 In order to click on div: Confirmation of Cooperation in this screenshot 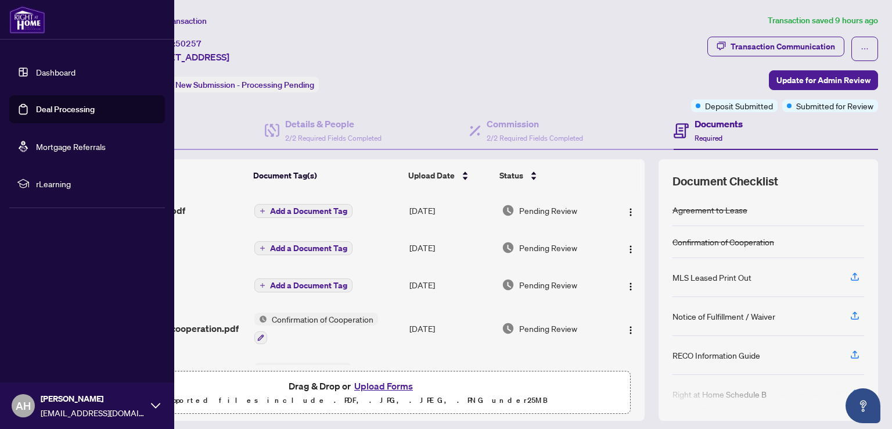, I will do `click(723, 242)`.